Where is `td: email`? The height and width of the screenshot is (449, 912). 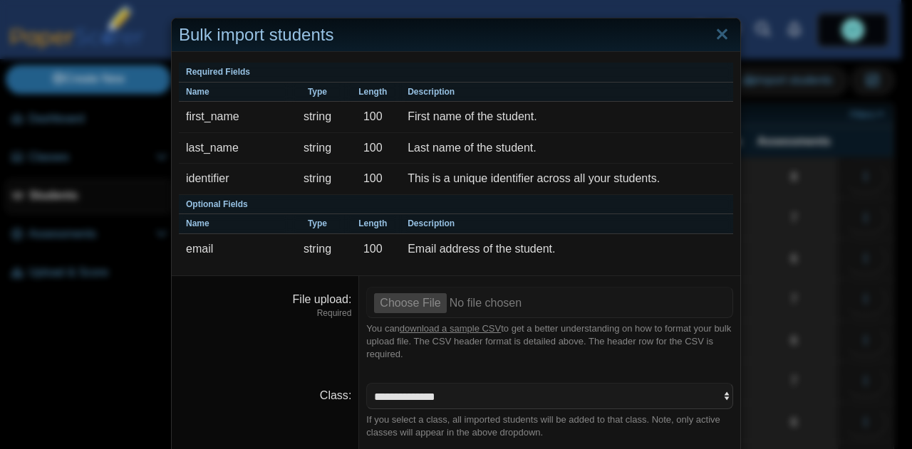 td: email is located at coordinates (234, 249).